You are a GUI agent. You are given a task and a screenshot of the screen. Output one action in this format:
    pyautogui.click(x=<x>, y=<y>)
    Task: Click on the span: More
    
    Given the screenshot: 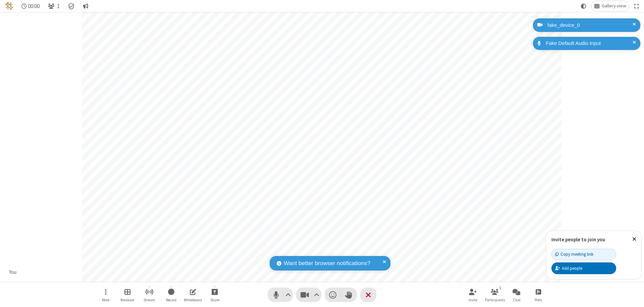 What is the action you would take?
    pyautogui.click(x=106, y=300)
    